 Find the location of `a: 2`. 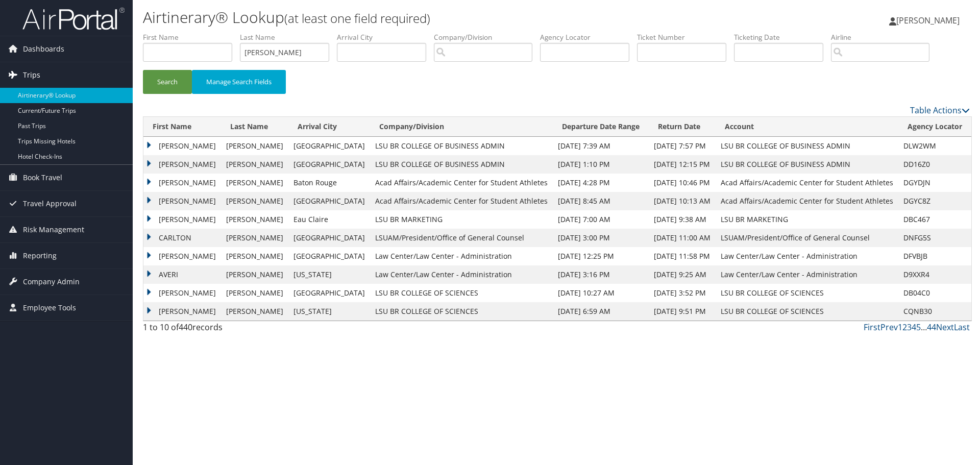

a: 2 is located at coordinates (905, 327).